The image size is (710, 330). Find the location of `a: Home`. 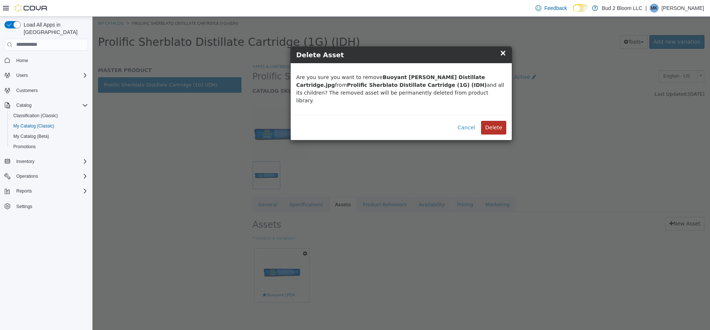

a: Home is located at coordinates (22, 61).